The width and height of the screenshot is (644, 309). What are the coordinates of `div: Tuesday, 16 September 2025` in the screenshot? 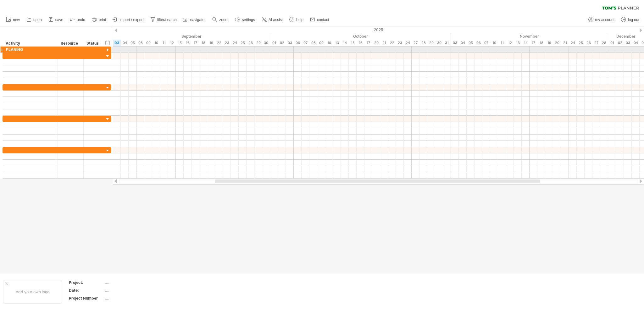 It's located at (188, 43).